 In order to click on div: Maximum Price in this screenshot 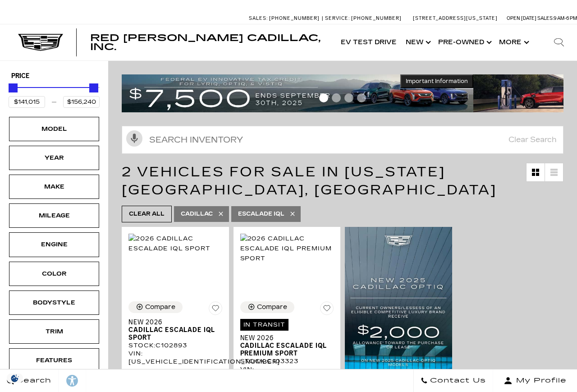, I will do `click(94, 88)`.